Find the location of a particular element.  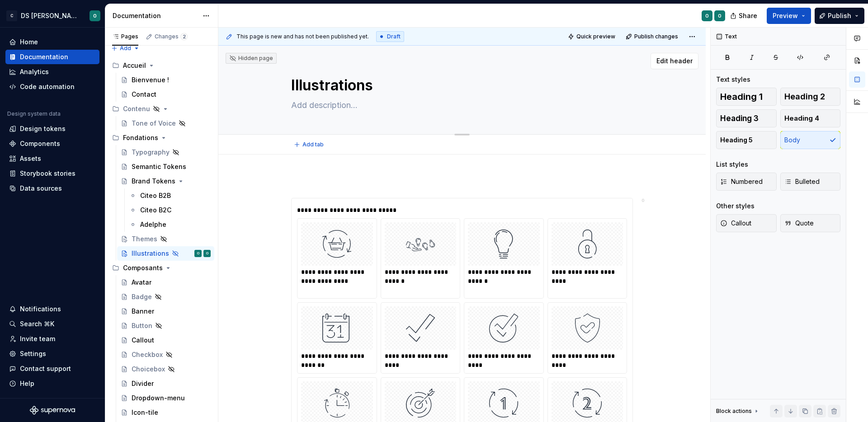

div: Accueil is located at coordinates (162, 65).